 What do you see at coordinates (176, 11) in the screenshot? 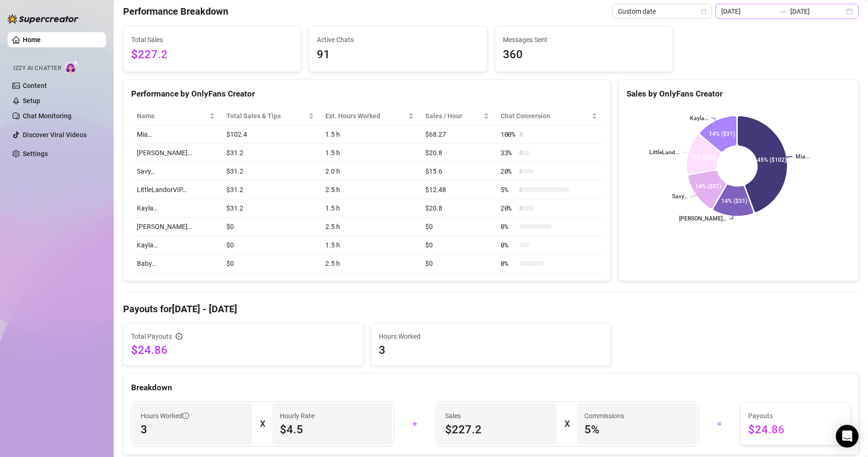
I see `h4: Performance Breakdown` at bounding box center [176, 11].